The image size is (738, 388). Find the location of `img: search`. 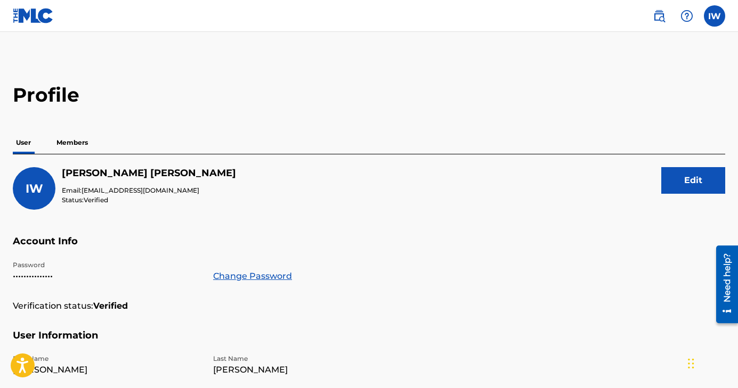

img: search is located at coordinates (659, 16).